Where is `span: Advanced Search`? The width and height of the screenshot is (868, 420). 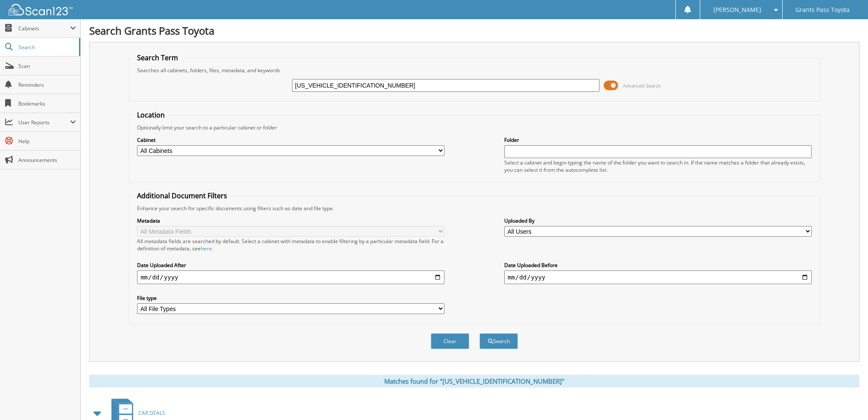
span: Advanced Search is located at coordinates (642, 85).